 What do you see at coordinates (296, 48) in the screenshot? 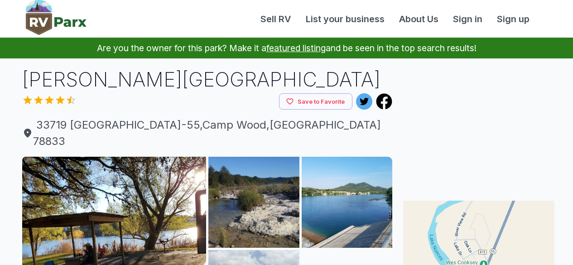
I see `a: featured listing` at bounding box center [296, 48].